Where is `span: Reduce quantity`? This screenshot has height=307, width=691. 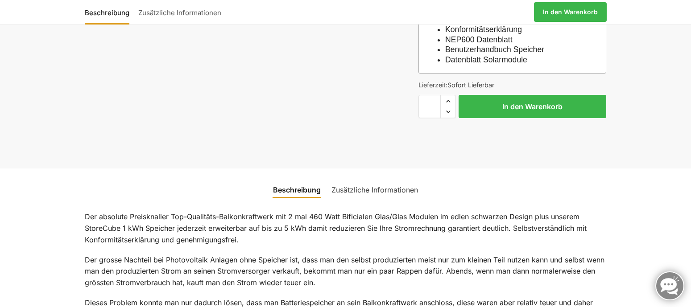
span: Reduce quantity is located at coordinates (448, 112).